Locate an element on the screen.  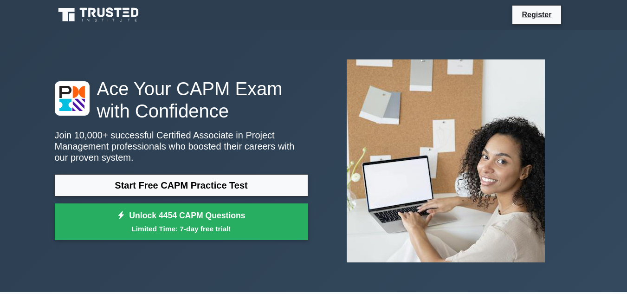
a: Start Free CAPM Practice Test is located at coordinates (182, 185).